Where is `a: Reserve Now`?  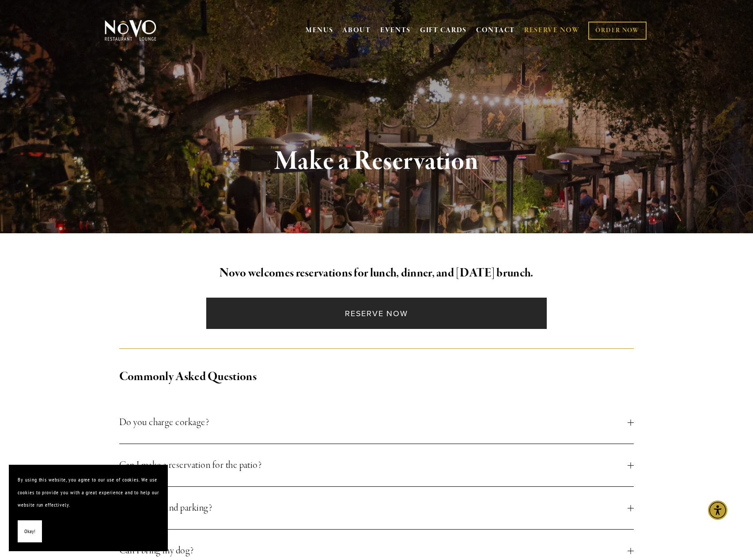
a: Reserve Now is located at coordinates (376, 313).